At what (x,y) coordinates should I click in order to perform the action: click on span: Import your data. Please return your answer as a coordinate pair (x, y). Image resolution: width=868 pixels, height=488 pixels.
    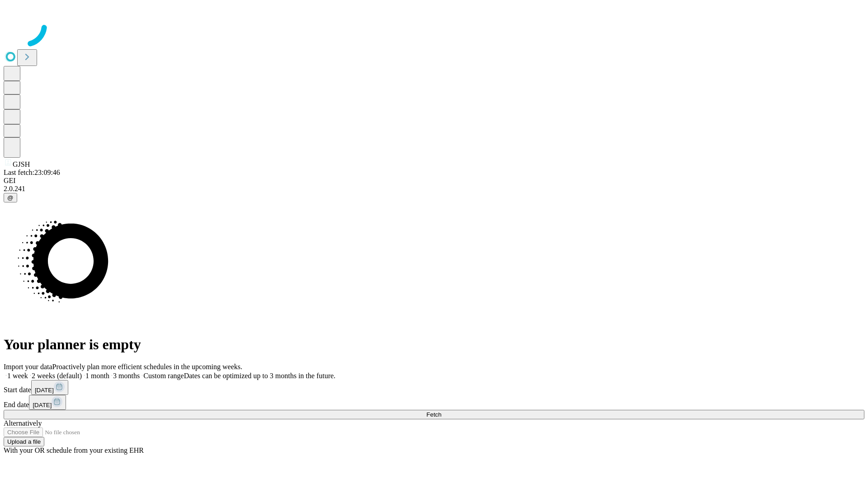
    Looking at the image, I should click on (28, 366).